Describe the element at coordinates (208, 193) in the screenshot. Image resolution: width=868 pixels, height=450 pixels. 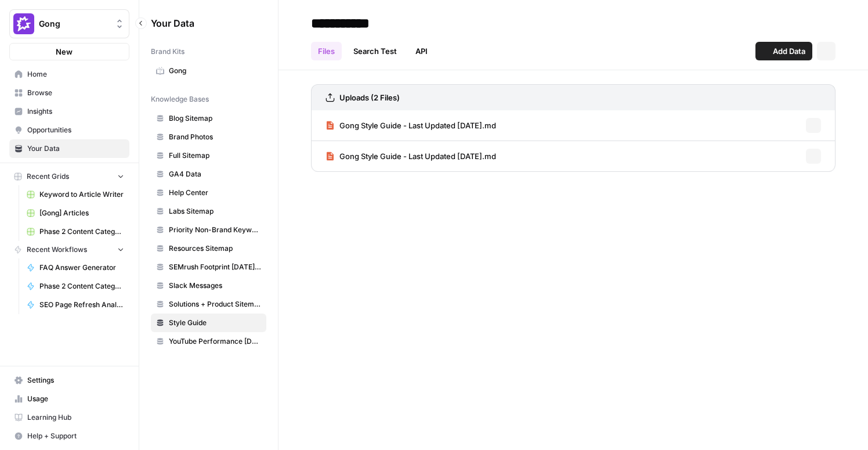
I see `a: Help Center` at that location.